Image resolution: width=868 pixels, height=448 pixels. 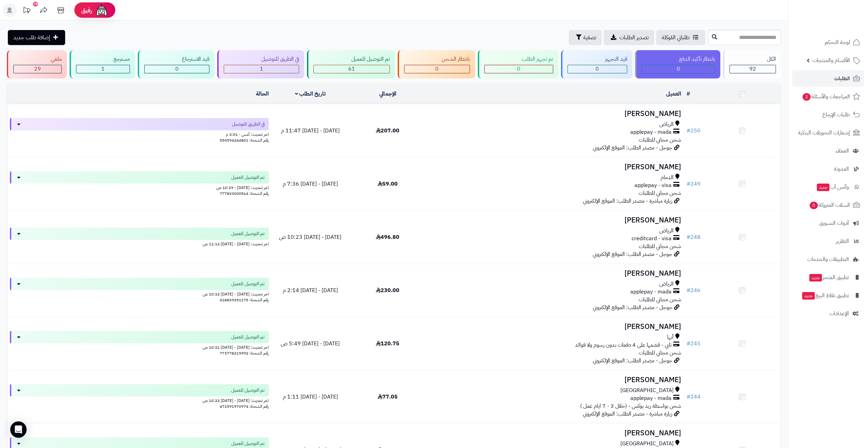 What do you see at coordinates (828, 133) in the screenshot?
I see `a: إشعارات التحويلات البنكية` at bounding box center [828, 133].